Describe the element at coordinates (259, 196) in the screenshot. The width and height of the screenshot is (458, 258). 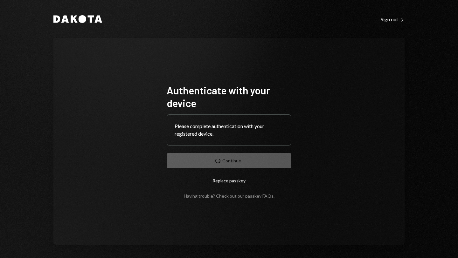
I see `a: passkey FAQs` at that location.